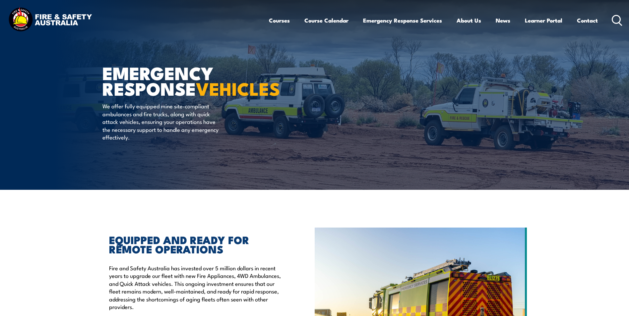 This screenshot has height=316, width=629. I want to click on p: We offer fully equipped mine site-compliant ambulances and fire trucks, along with quick attack v..., so click(163, 121).